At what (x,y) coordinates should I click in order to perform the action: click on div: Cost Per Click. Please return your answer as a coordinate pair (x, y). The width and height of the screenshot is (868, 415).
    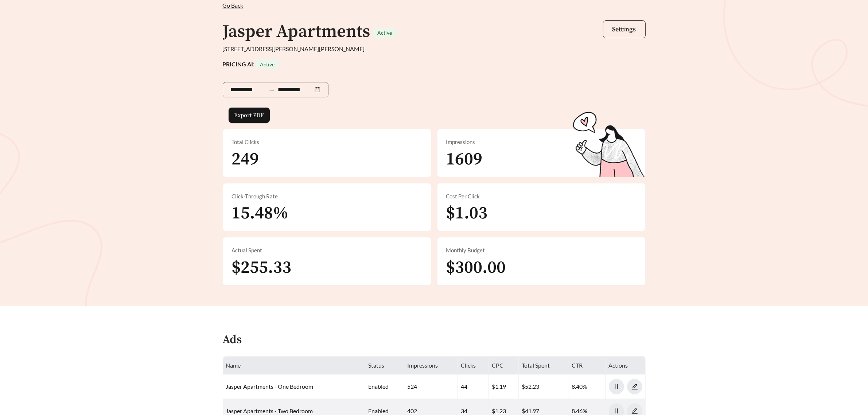
    Looking at the image, I should click on (541, 196).